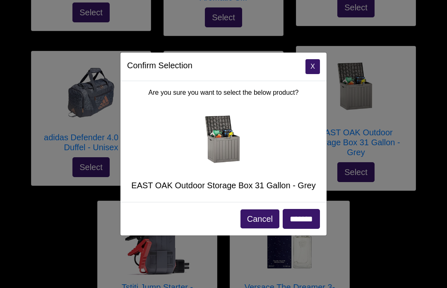 The width and height of the screenshot is (447, 288). What do you see at coordinates (260, 219) in the screenshot?
I see `button: Cancel` at bounding box center [260, 219].